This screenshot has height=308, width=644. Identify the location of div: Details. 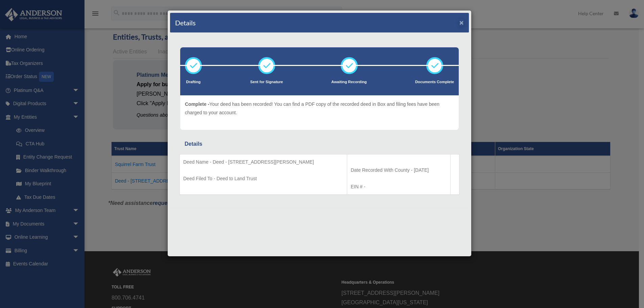
(319, 144).